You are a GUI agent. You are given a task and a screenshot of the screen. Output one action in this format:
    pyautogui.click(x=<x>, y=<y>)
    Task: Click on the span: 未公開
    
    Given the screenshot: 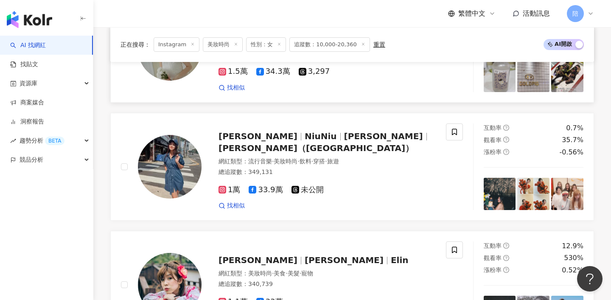 What is the action you would take?
    pyautogui.click(x=308, y=190)
    